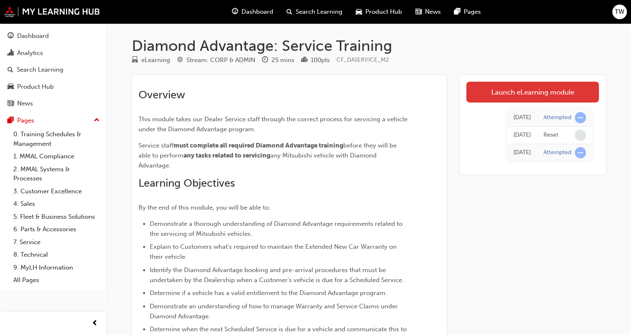 The image size is (631, 335). I want to click on div: Thu Aug 28 2025 13:07:33 GMT+1000 (Australian Eastern Standard Time), so click(522, 135).